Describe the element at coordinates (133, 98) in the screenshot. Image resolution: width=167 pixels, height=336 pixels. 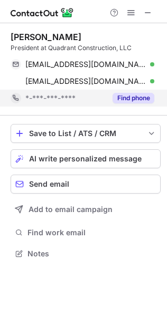
I see `button: Reveal Button` at that location.